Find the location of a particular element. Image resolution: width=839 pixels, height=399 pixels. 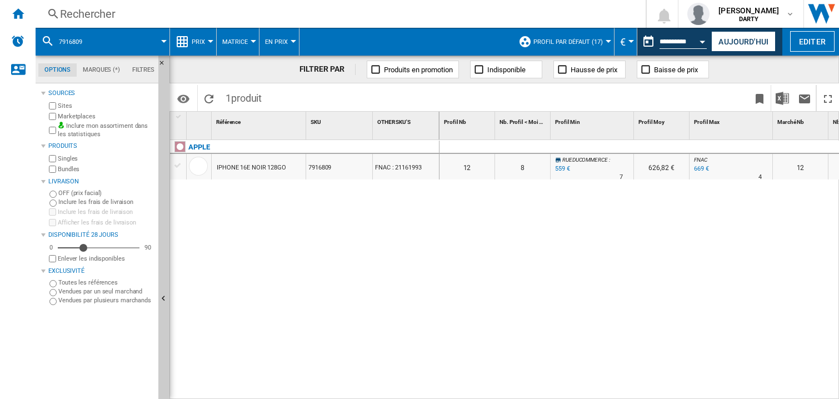

div: Disponibilité 28 Jours is located at coordinates (101, 235).